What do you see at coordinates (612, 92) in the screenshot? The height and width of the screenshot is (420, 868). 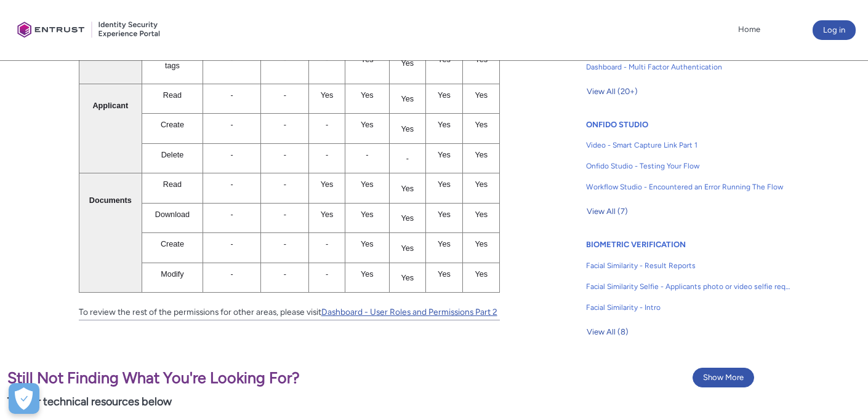 I see `button: View All (20+)` at bounding box center [612, 92].